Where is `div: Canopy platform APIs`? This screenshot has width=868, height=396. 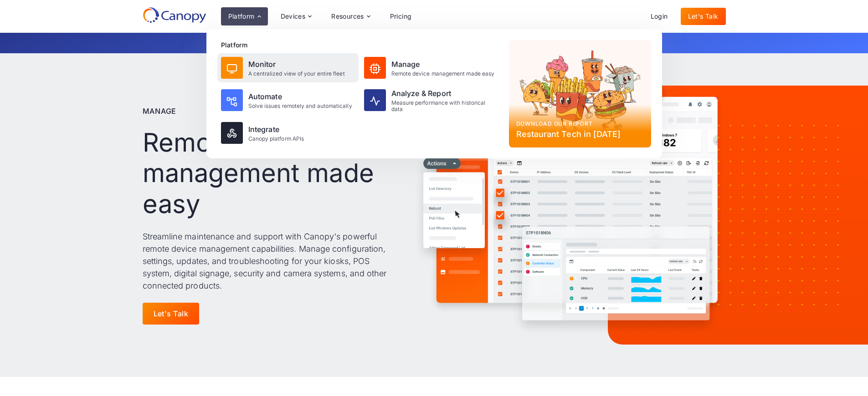
div: Canopy platform APIs is located at coordinates (276, 139).